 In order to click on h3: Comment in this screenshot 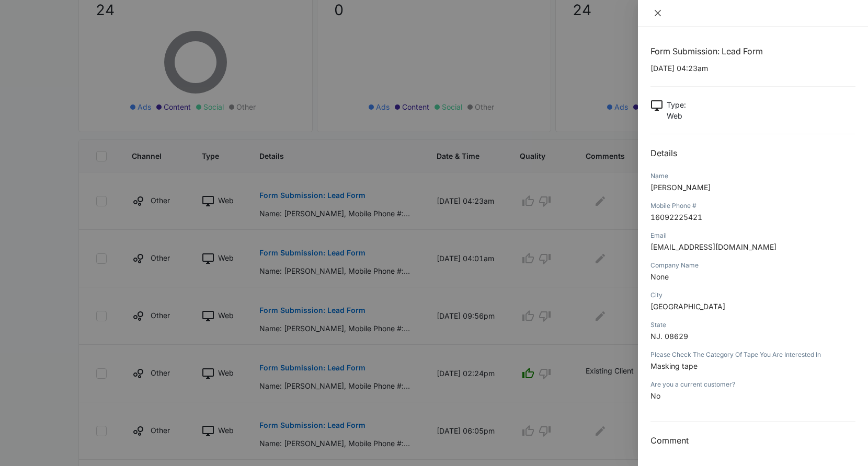, I will do `click(753, 441)`.